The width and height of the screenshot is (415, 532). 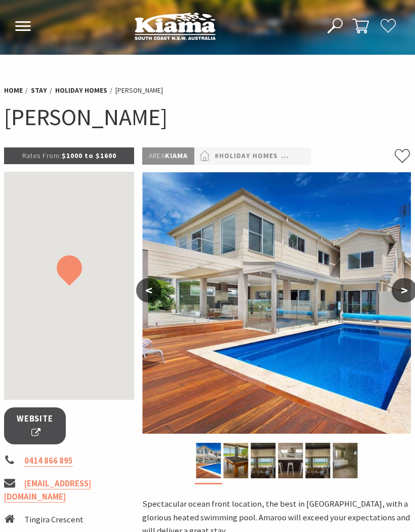 What do you see at coordinates (309, 156) in the screenshot?
I see `a: #Pet Friendly` at bounding box center [309, 156].